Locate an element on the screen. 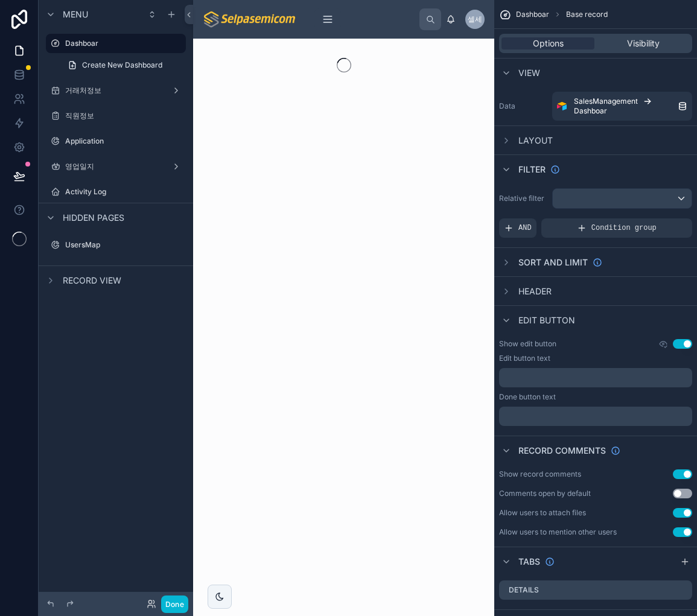 This screenshot has height=616, width=697. label: 직원정보 is located at coordinates (124, 115).